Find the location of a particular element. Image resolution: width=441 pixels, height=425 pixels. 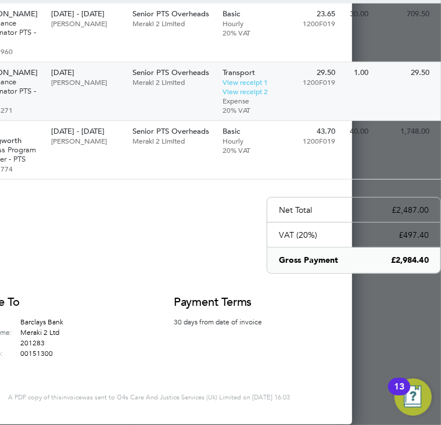

button: Open Resource Center, 13 new notifications is located at coordinates (413, 397).